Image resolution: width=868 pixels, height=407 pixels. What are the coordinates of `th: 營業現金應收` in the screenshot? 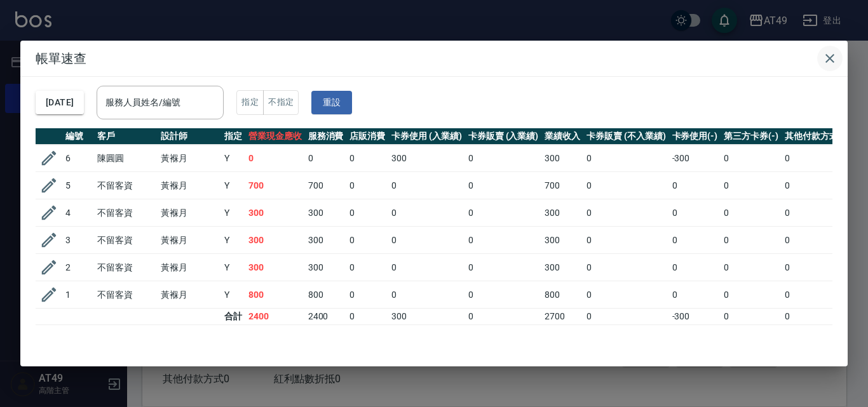 It's located at (275, 136).